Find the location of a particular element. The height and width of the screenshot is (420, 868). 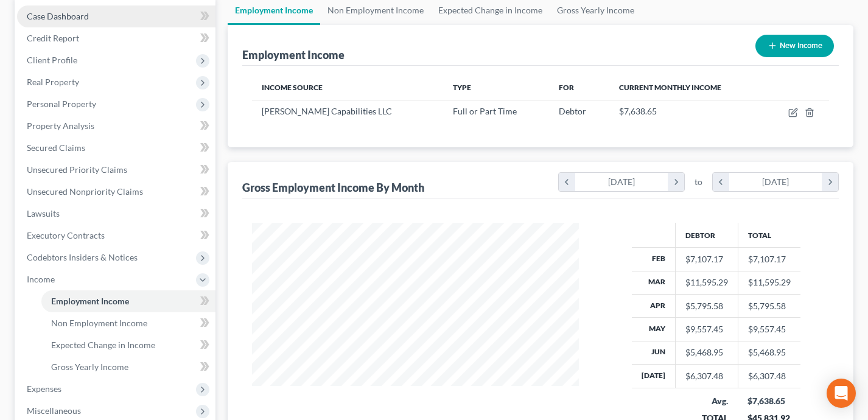

span: Personal Property is located at coordinates (61, 104).